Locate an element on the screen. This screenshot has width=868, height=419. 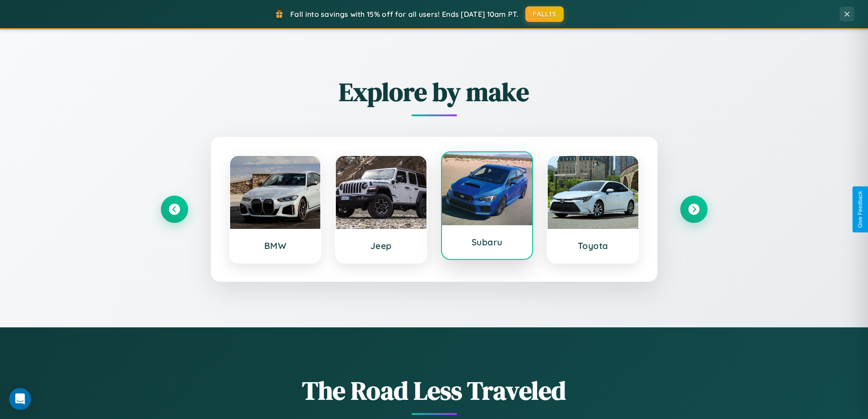
button: FALL15 is located at coordinates (544, 14).